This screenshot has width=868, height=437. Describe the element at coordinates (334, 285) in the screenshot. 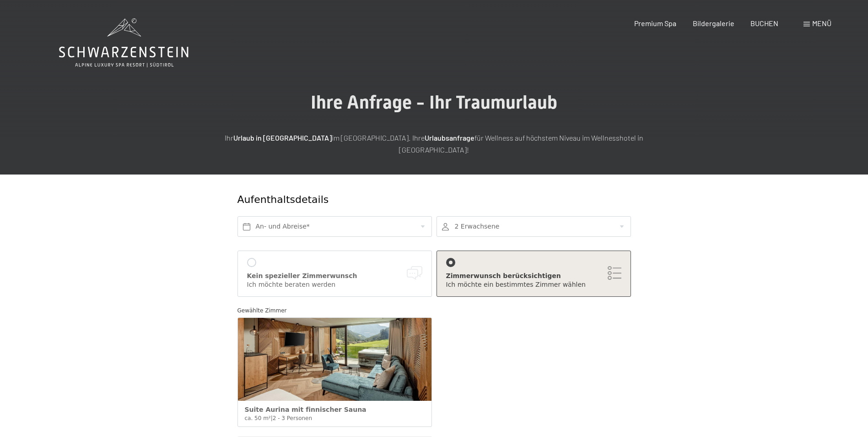

I see `div: Ich möchte beraten werden` at that location.